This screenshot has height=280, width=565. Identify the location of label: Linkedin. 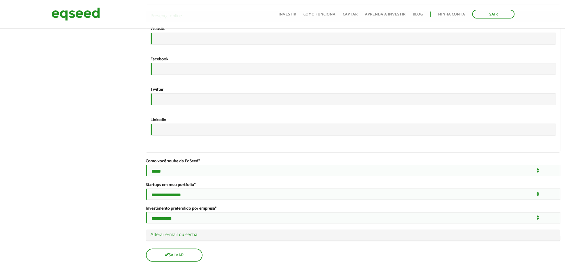
(159, 120).